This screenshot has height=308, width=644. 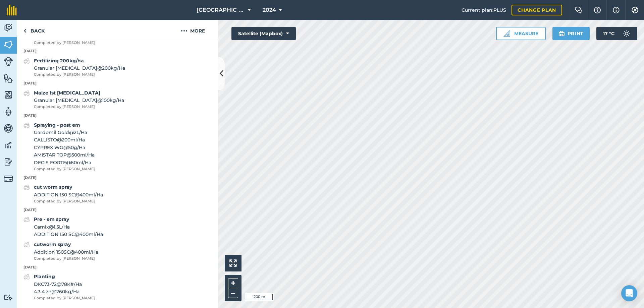 I want to click on span: DECIS FORTE @ 60 ml / Ha, so click(x=64, y=162).